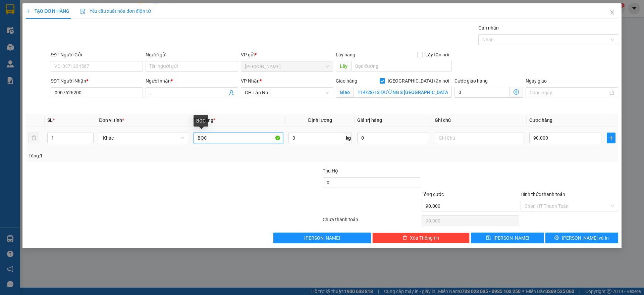 The image size is (644, 295). Describe the element at coordinates (471, 81) in the screenshot. I see `label: Cước giao hàng` at that location.